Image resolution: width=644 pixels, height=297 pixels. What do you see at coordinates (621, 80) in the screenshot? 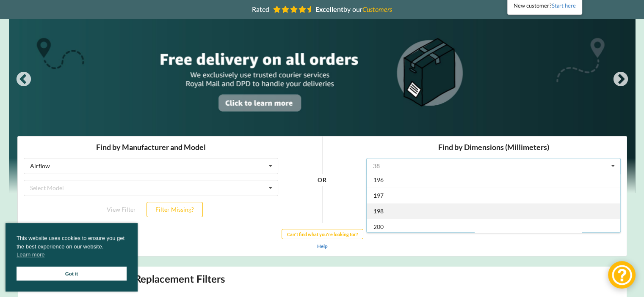
I see `button: Next` at bounding box center [621, 80].